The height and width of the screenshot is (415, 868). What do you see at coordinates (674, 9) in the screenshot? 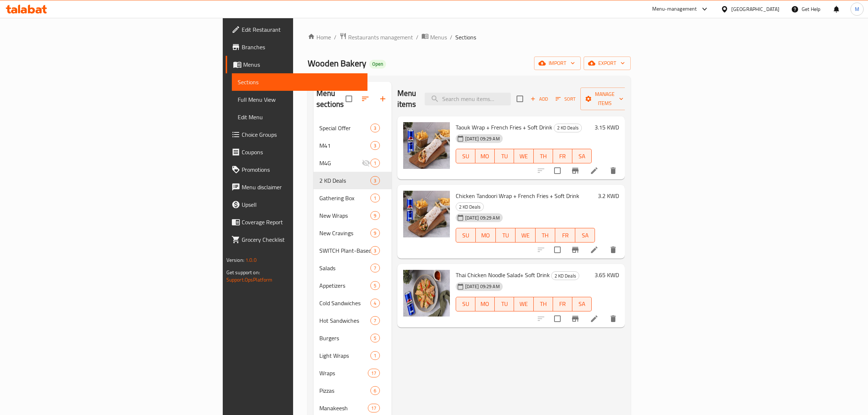
I see `div: Menu-management` at bounding box center [674, 9].